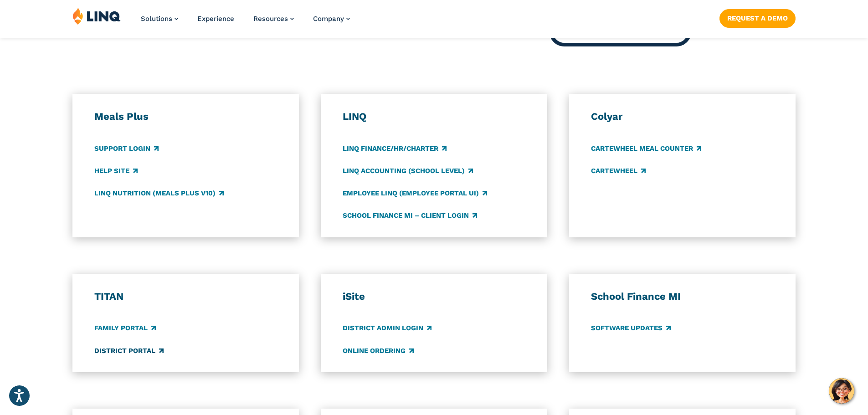 The height and width of the screenshot is (415, 868). Describe the element at coordinates (408, 171) in the screenshot. I see `a: LINQ Accounting (school level)` at that location.